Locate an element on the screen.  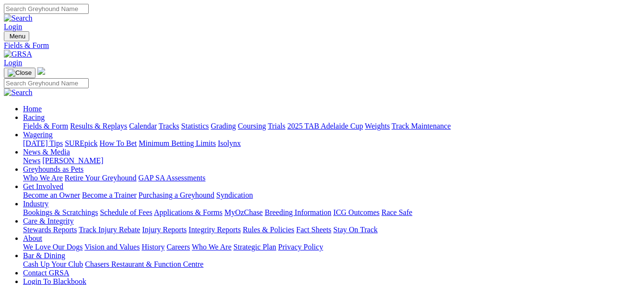
a: SUREpick is located at coordinates (81, 143).